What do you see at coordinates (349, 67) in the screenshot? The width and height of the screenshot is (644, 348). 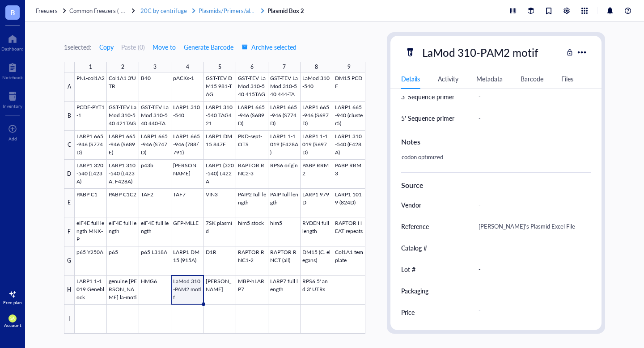 I see `div: 9` at bounding box center [349, 67].